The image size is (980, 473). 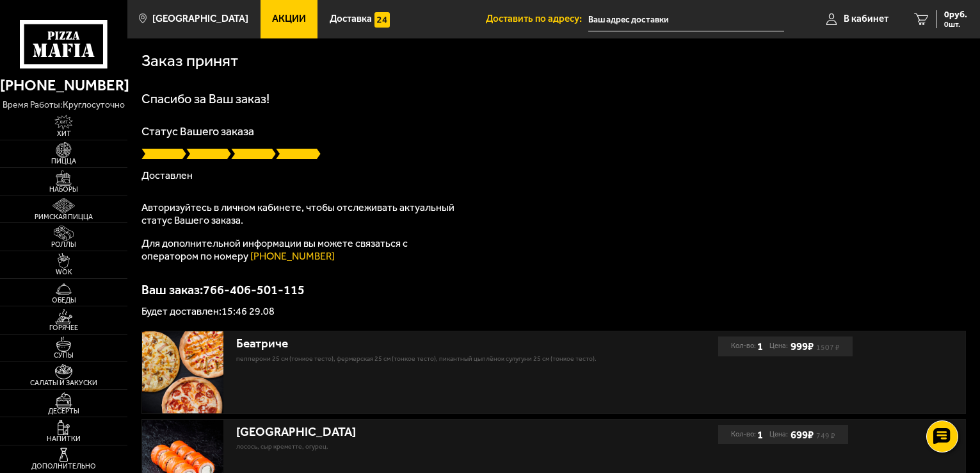 I want to click on p: Пепперони 25 см (тонкое тесто), Фермерская 25 см (тонкое тесто), Пикантный цыплёнок сулугуни 25 с..., so click(x=430, y=359).